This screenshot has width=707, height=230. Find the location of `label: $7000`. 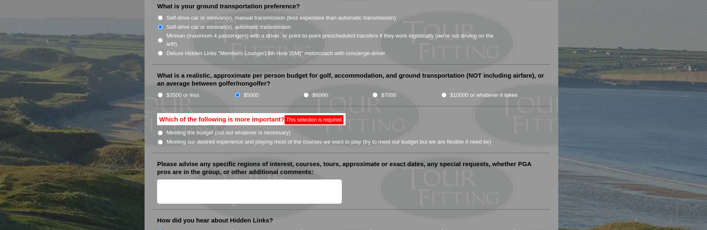

label: $7000 is located at coordinates (389, 95).